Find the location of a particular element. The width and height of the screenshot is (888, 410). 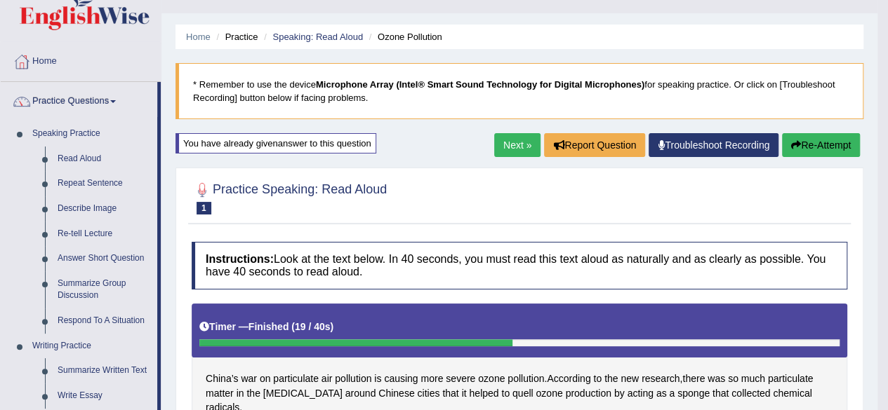

blockquote: * Remember to use the device for speaking practice. Or click on [Troubleshoot Recording] button b... is located at coordinates (519, 91).